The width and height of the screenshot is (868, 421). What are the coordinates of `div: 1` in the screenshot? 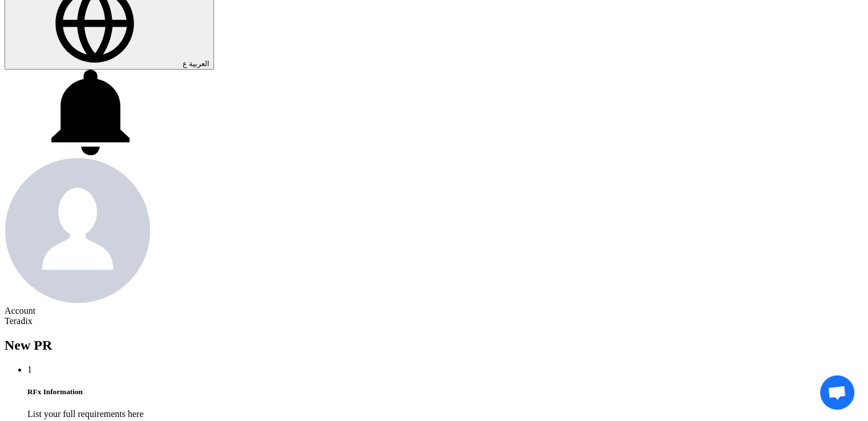 It's located at (445, 370).